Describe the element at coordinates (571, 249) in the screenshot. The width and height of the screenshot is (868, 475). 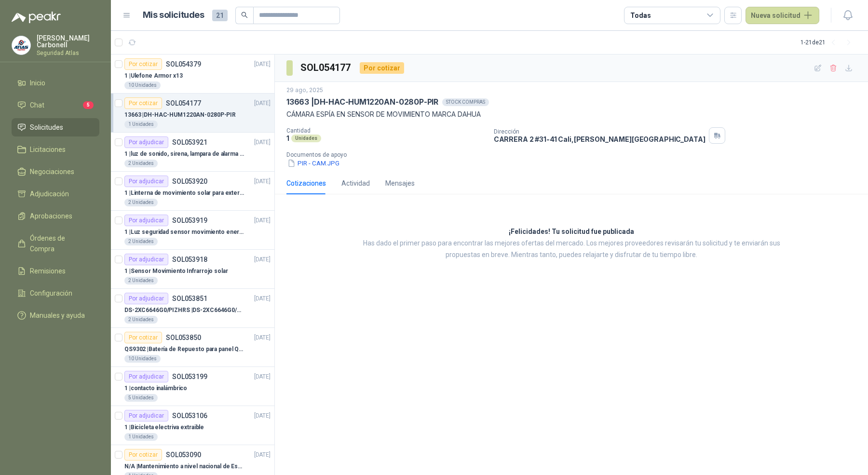
I see `p: Has dado el primer paso para encontrar las mejores ofertas del mercado. Los mejores proveedores r...` at that location.